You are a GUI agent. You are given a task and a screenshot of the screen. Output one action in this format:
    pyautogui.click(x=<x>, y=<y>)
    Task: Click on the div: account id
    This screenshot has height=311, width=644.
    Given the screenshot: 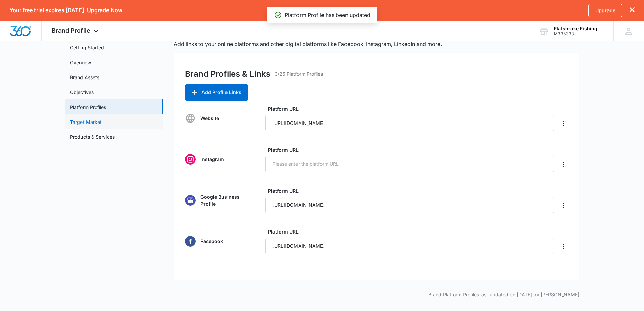 What is the action you would take?
    pyautogui.click(x=578, y=34)
    